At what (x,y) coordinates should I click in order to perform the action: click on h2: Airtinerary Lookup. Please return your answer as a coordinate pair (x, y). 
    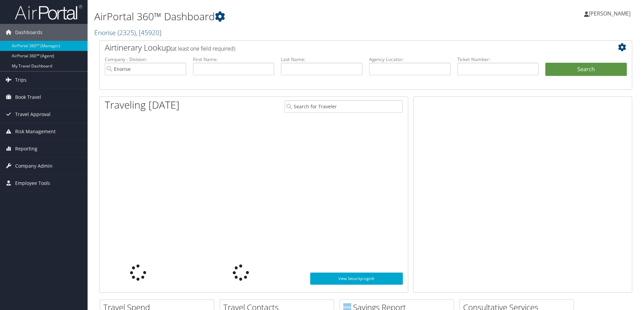
    Looking at the image, I should click on (344, 48).